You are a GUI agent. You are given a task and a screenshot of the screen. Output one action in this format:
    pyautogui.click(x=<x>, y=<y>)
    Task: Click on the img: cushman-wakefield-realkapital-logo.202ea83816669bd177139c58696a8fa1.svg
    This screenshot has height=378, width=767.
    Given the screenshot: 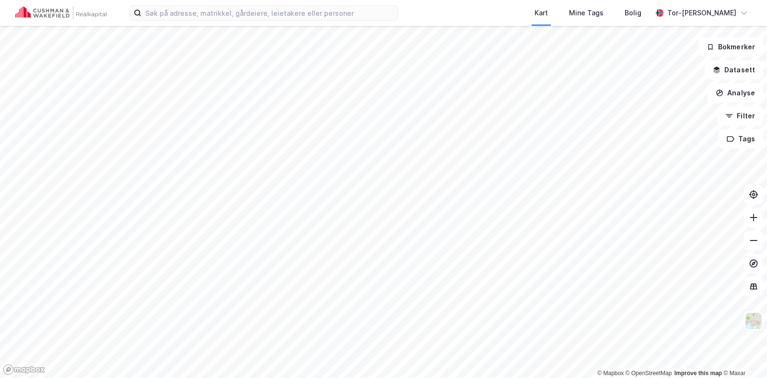 What is the action you would take?
    pyautogui.click(x=61, y=13)
    